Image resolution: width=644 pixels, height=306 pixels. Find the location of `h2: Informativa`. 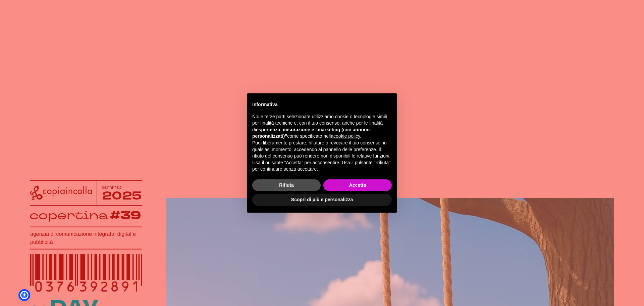

h2: Informativa is located at coordinates (322, 105).